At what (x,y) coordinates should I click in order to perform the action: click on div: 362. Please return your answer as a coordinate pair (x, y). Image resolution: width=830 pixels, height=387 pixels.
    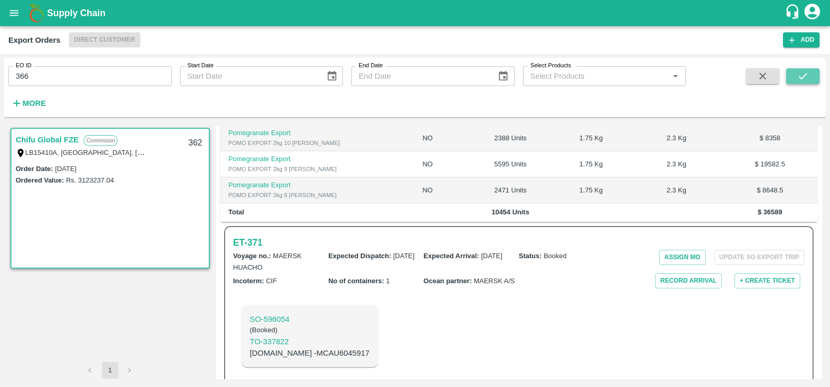
    Looking at the image, I should click on (195, 143).